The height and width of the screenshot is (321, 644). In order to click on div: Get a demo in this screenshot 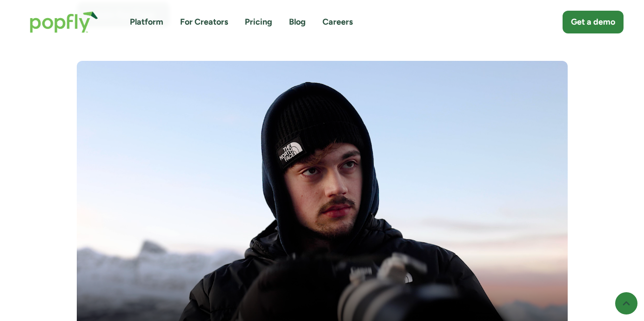, I will do `click(593, 22)`.